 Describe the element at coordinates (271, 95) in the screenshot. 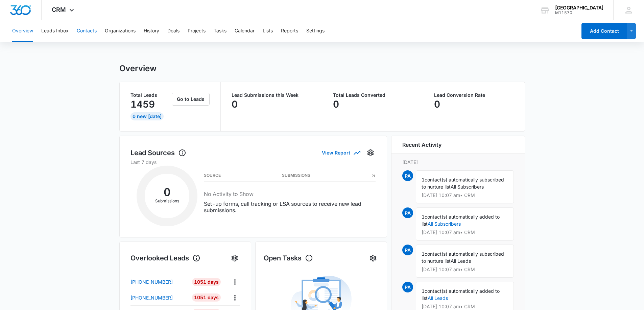

I see `p: Lead Submissions this Week` at that location.